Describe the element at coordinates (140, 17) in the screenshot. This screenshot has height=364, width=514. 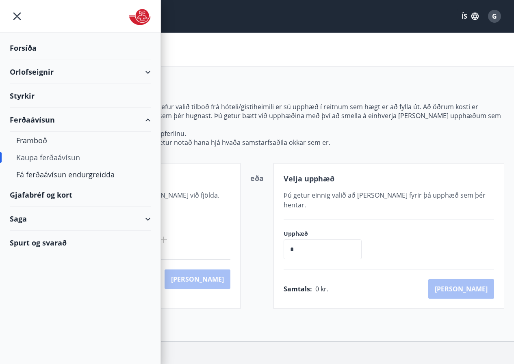
I see `img: union_logo` at that location.